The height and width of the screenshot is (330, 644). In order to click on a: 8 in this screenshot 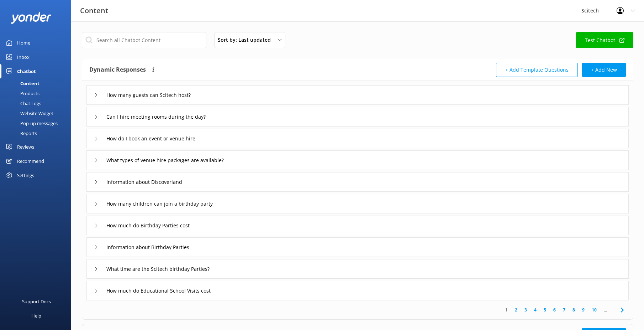, I will do `click(573, 310)`.